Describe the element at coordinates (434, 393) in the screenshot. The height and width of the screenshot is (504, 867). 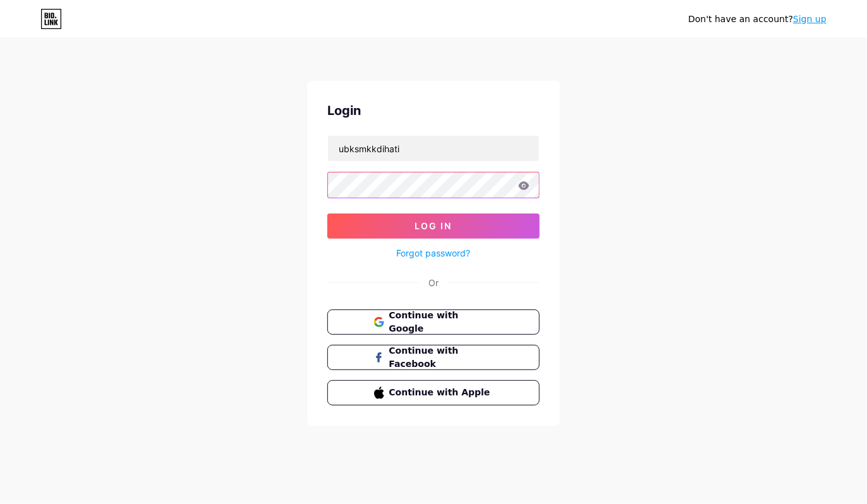
I see `a: Continue with Apple` at that location.